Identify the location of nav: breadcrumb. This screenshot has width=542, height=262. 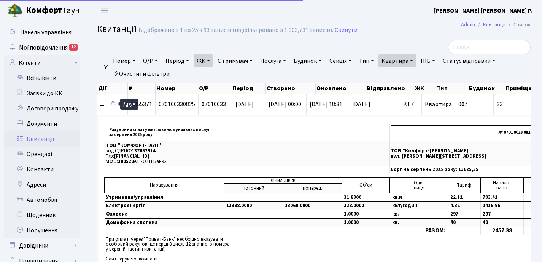
(496, 25).